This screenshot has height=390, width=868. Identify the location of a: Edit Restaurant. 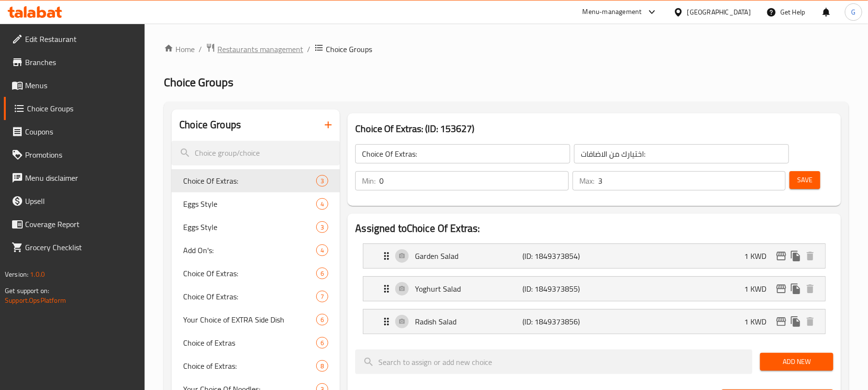
(74, 39).